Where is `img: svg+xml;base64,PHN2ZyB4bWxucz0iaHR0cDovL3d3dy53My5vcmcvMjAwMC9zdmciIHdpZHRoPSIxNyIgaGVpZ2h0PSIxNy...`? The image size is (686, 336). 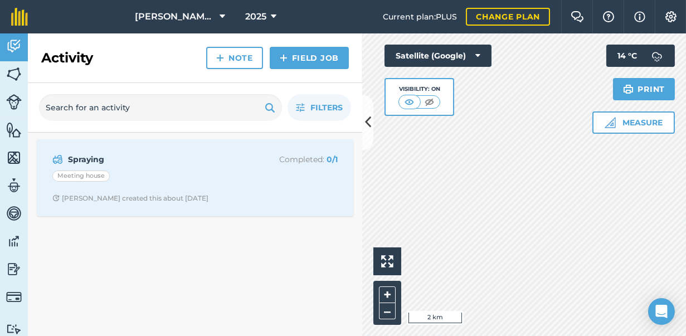 img: svg+xml;base64,PHN2ZyB4bWxucz0iaHR0cDovL3d3dy53My5vcmcvMjAwMC9zdmciIHdpZHRoPSIxNyIgaGVpZ2h0PSIxNy... is located at coordinates (640, 17).